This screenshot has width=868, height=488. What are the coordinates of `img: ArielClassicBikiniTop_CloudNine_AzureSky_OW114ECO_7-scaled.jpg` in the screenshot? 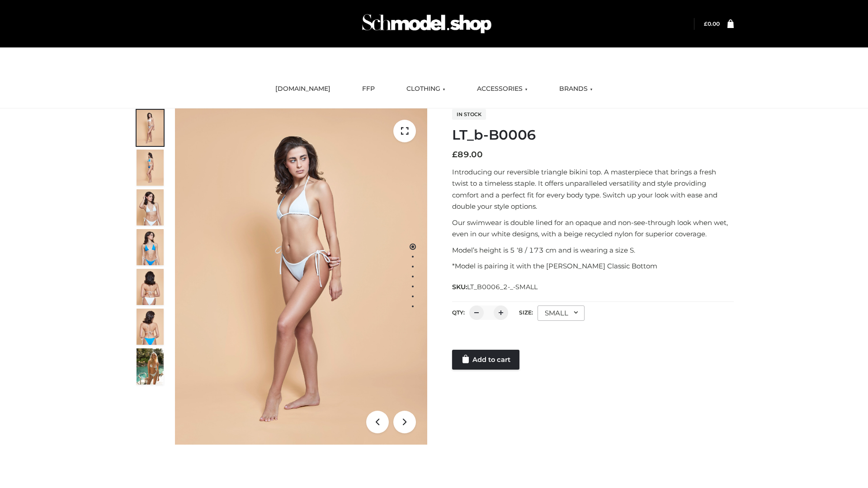 It's located at (150, 287).